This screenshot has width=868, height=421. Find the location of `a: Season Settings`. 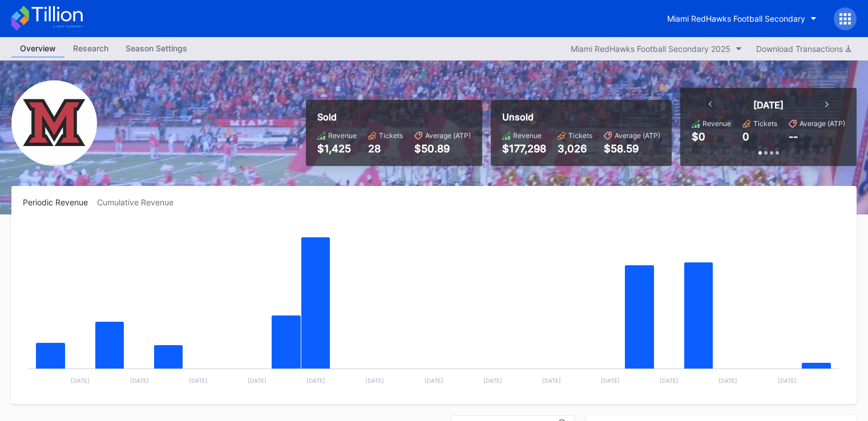

a: Season Settings is located at coordinates (156, 49).